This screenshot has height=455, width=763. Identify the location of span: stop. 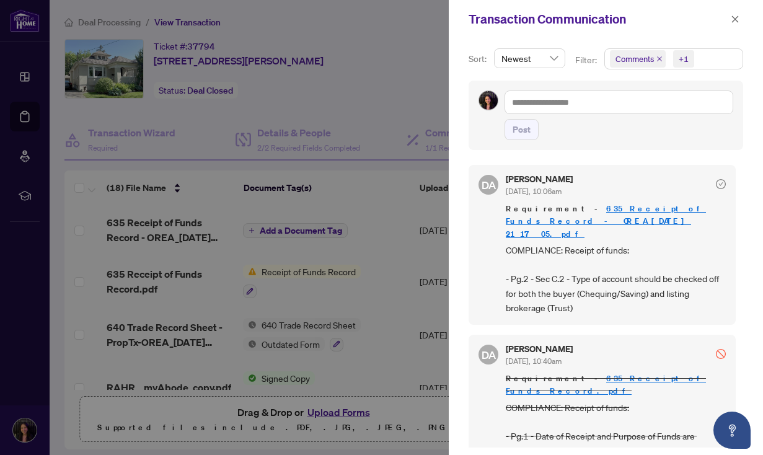
(721, 354).